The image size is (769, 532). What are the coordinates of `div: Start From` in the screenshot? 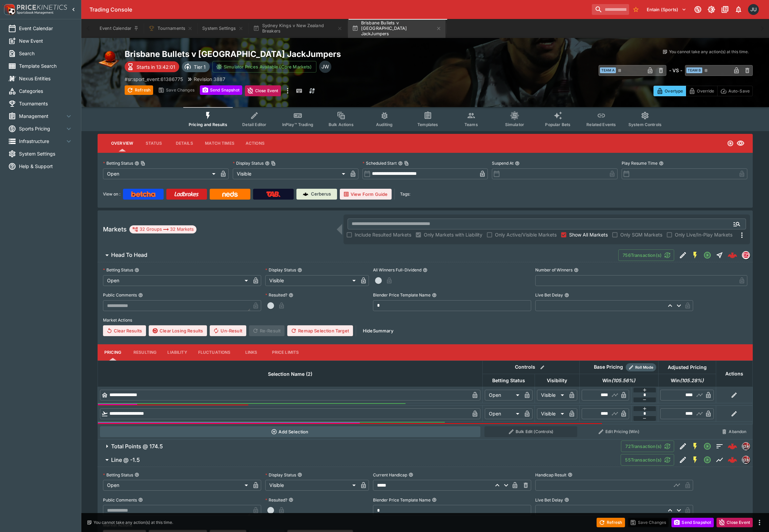 It's located at (703, 90).